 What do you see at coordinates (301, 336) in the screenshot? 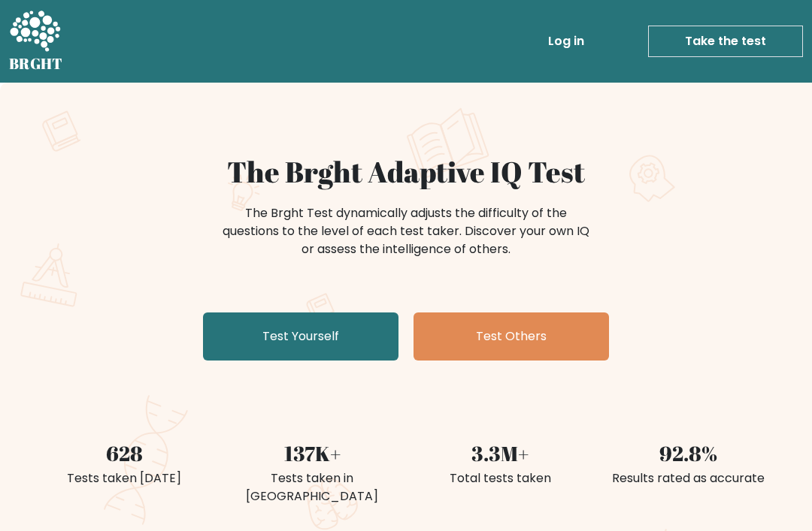
I see `a: Test Yourself` at bounding box center [301, 336].